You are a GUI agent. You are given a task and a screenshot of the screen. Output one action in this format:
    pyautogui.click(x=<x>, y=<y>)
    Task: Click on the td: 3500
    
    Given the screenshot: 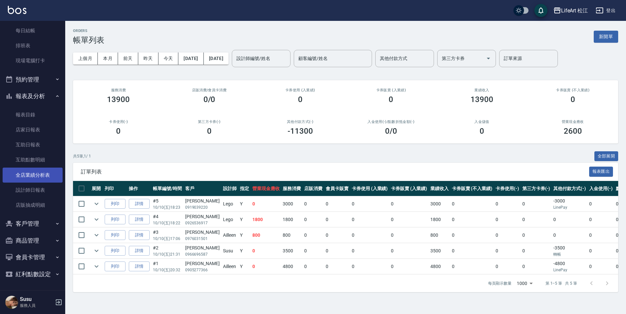 What is the action you would take?
    pyautogui.click(x=292, y=251)
    